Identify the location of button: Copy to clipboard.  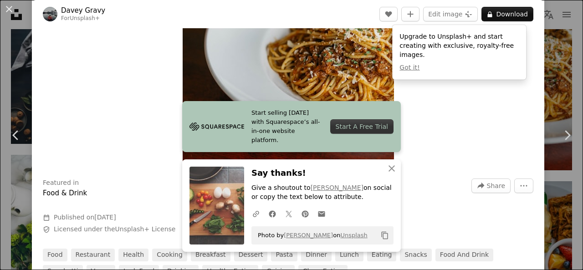
(385, 236).